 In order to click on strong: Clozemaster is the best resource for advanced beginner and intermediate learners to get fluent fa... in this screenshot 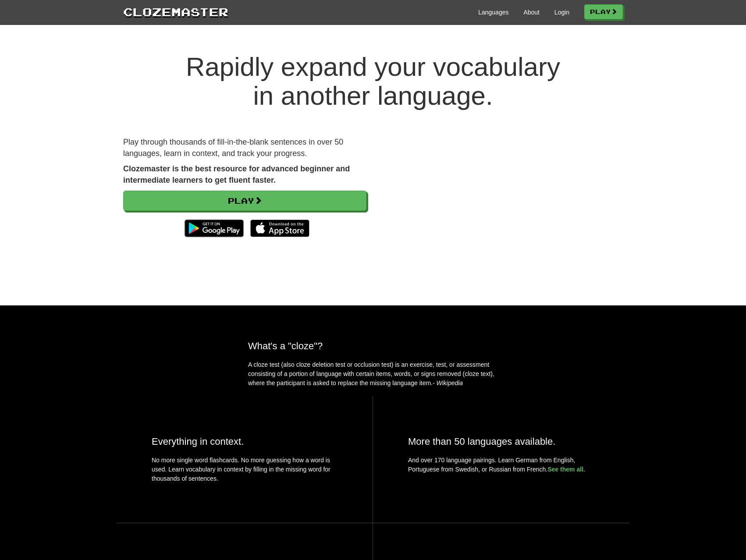, I will do `click(236, 174)`.